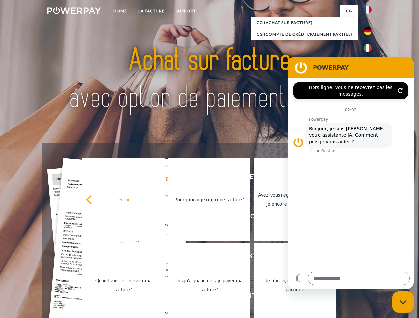 The height and width of the screenshot is (318, 419). What do you see at coordinates (304, 34) in the screenshot?
I see `a: CG (Compte de crédit/paiement partiel)` at bounding box center [304, 34].